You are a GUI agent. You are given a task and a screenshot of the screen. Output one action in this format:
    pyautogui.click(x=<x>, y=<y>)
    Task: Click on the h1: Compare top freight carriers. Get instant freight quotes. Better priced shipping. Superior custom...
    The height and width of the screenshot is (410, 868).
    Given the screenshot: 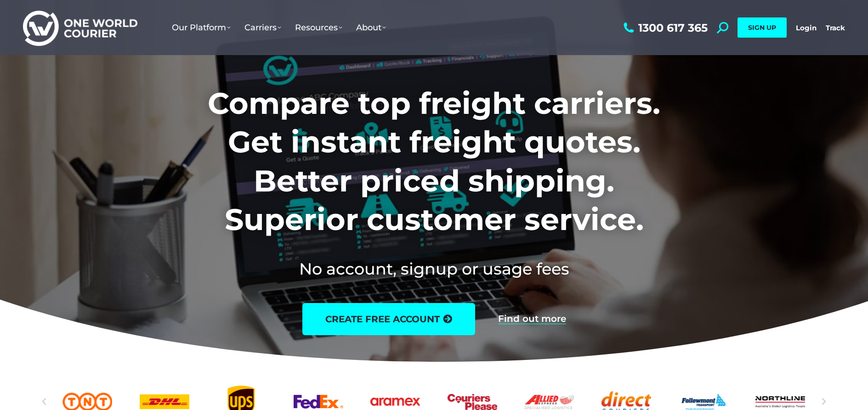 What is the action you would take?
    pyautogui.click(x=434, y=161)
    